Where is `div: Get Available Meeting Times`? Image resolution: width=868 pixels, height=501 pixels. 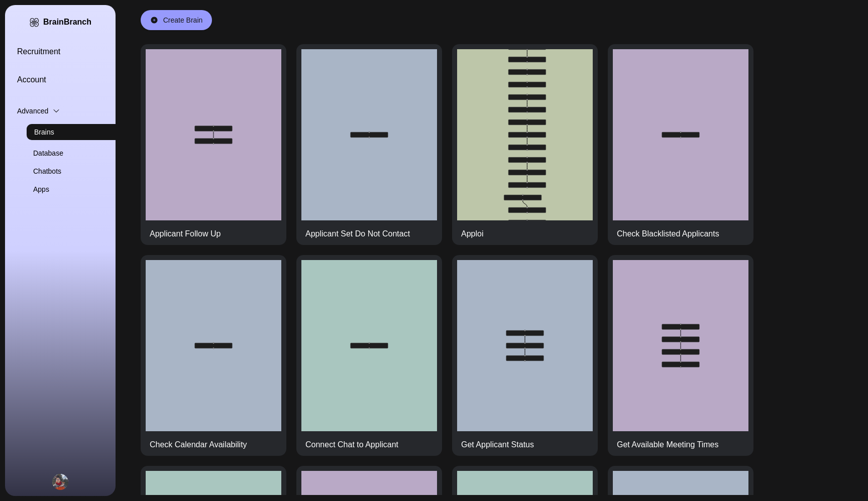
div: Get Available Meeting Times is located at coordinates (667, 445).